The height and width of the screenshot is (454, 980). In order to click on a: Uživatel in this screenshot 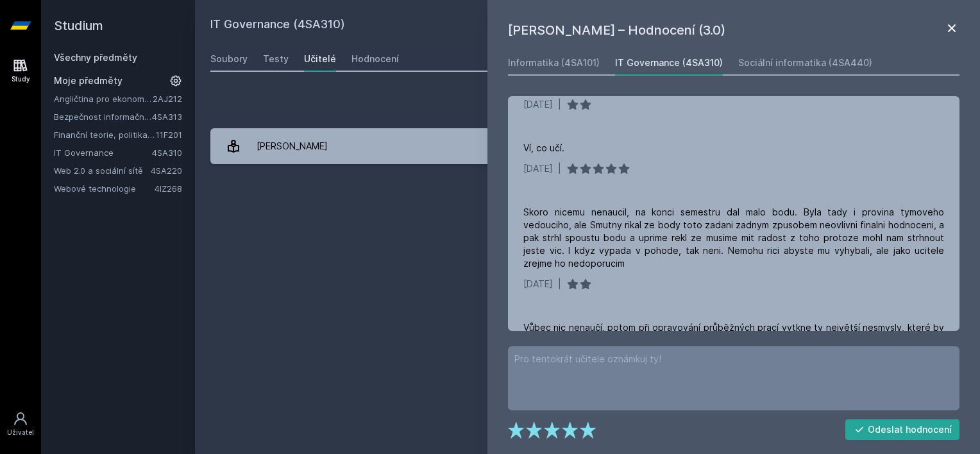, I will do `click(21, 423)`.